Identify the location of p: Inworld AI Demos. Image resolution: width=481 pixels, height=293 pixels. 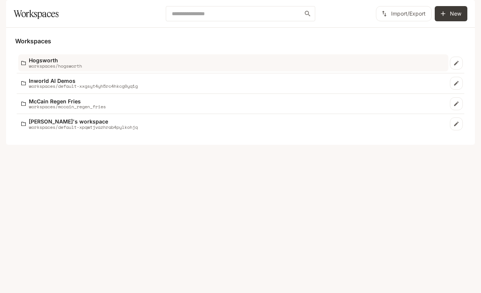
(83, 80).